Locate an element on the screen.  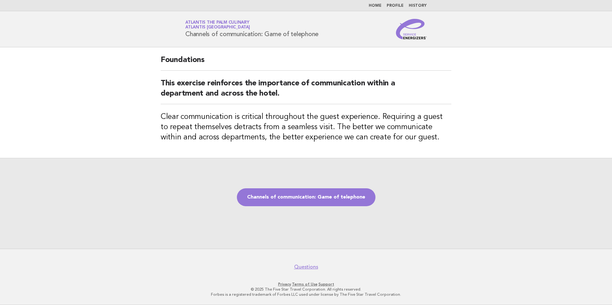
a: Privacy is located at coordinates (284, 284).